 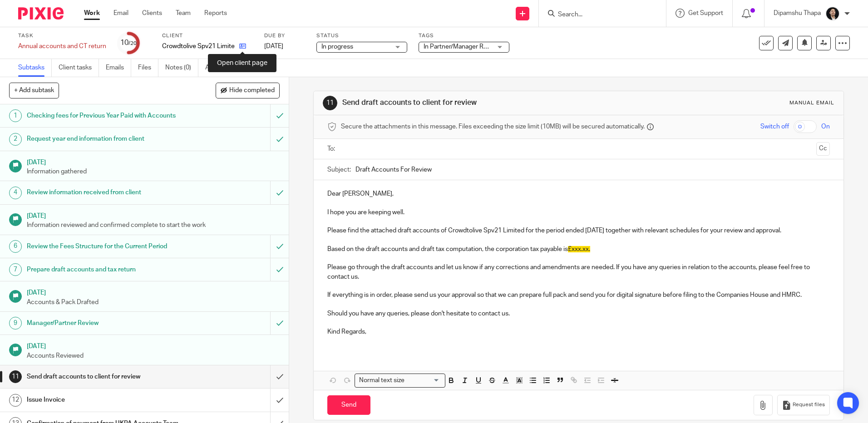 What do you see at coordinates (121, 13) in the screenshot?
I see `a: Email` at bounding box center [121, 13].